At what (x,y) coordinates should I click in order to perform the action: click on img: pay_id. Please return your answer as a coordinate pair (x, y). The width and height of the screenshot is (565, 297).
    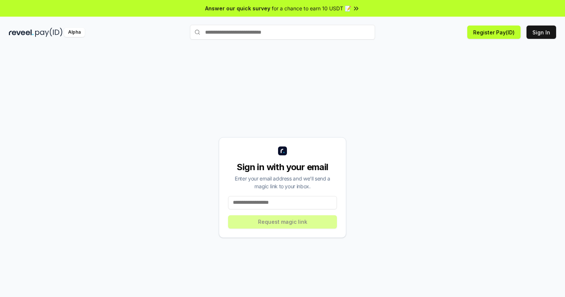
    Looking at the image, I should click on (49, 32).